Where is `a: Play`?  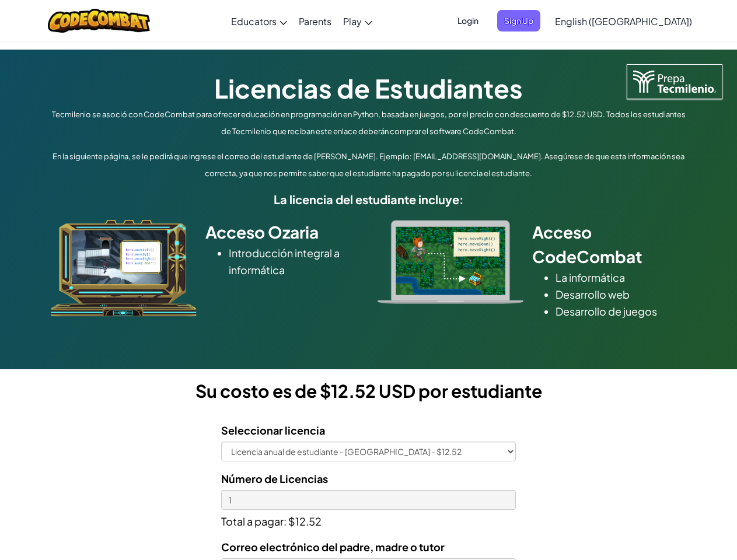 a: Play is located at coordinates (357, 21).